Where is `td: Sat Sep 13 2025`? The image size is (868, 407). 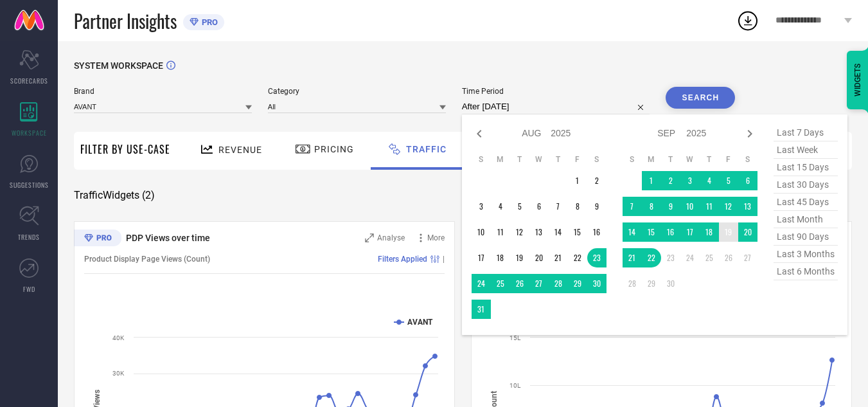
td: Sat Sep 13 2025 is located at coordinates (748, 206).